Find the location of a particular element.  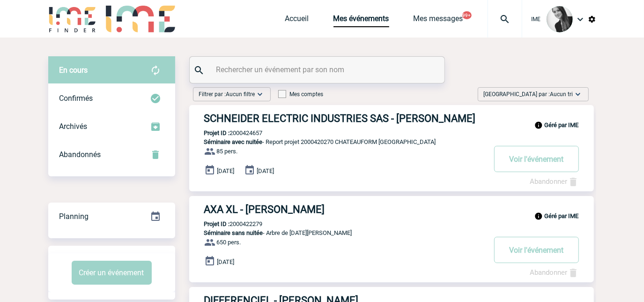

span: En cours is located at coordinates (73, 70).